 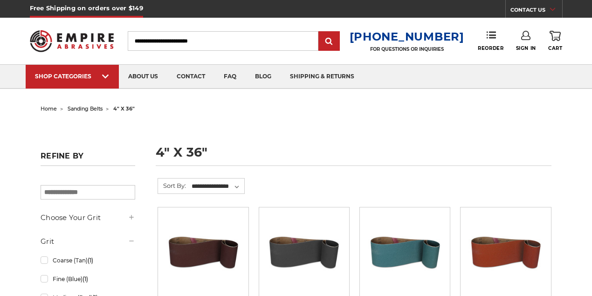 What do you see at coordinates (88, 260) in the screenshot?
I see `a: Coarse (Tan)` at bounding box center [88, 260].